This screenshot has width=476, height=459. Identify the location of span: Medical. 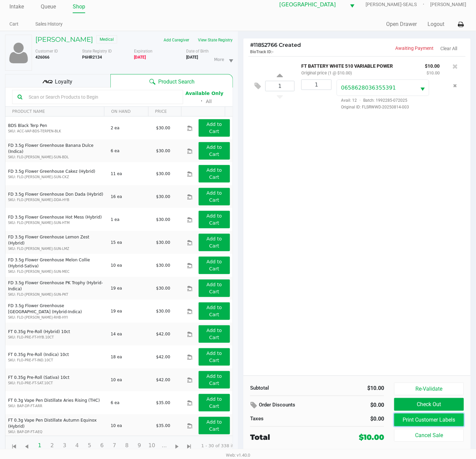
(107, 40).